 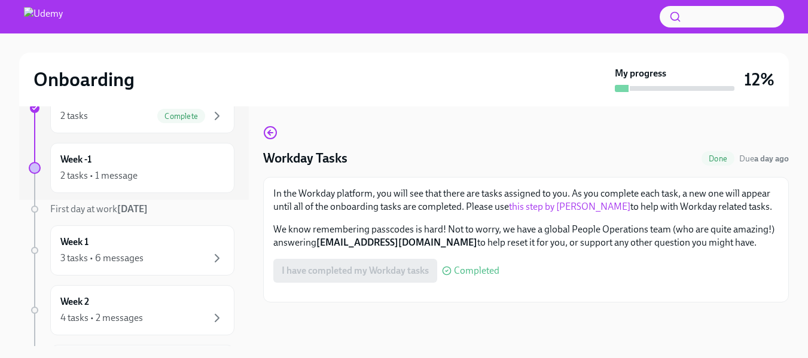 I want to click on span: Due, so click(x=764, y=159).